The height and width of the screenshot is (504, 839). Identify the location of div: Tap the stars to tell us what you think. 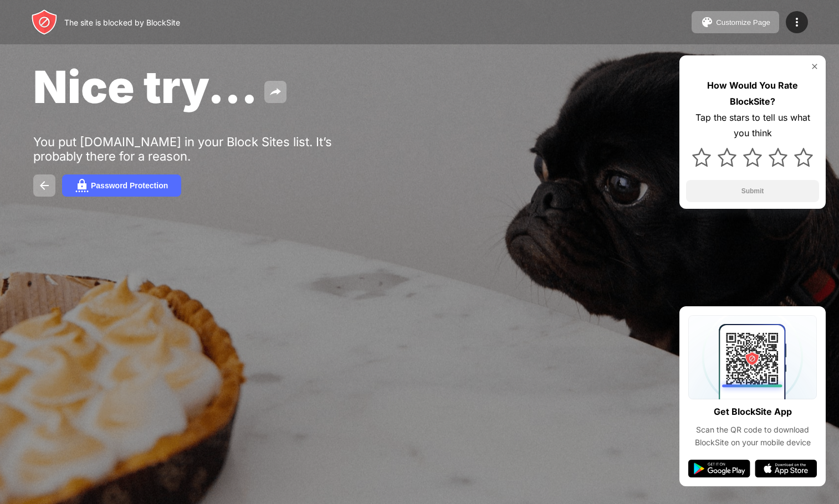
(753, 125).